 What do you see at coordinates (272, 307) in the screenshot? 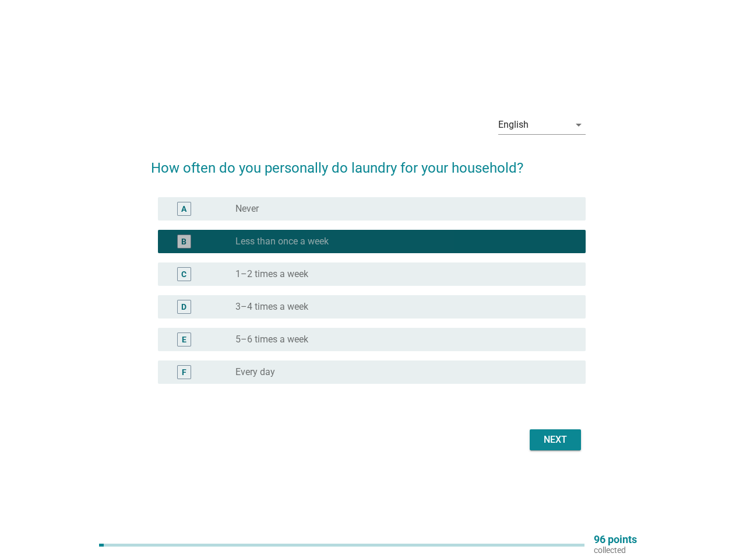
I see `label: 3–4 times a week` at bounding box center [272, 307].